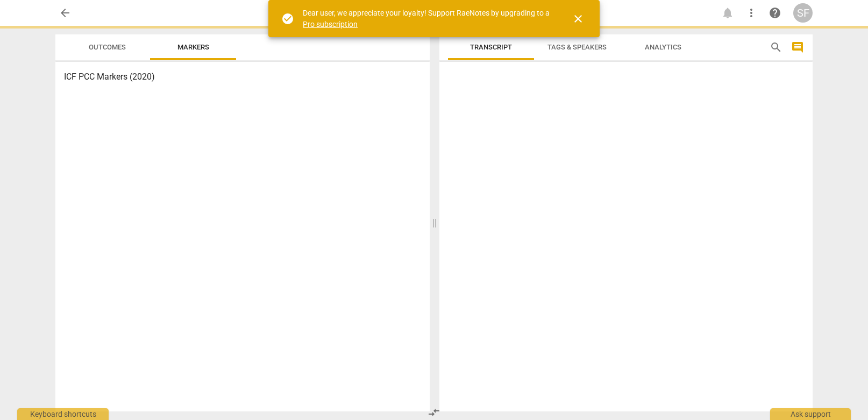  I want to click on span: search, so click(776, 47).